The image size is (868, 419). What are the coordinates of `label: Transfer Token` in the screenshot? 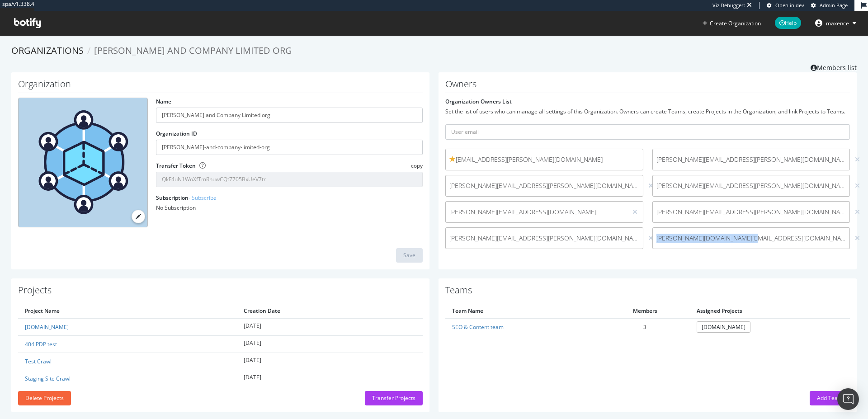 It's located at (176, 165).